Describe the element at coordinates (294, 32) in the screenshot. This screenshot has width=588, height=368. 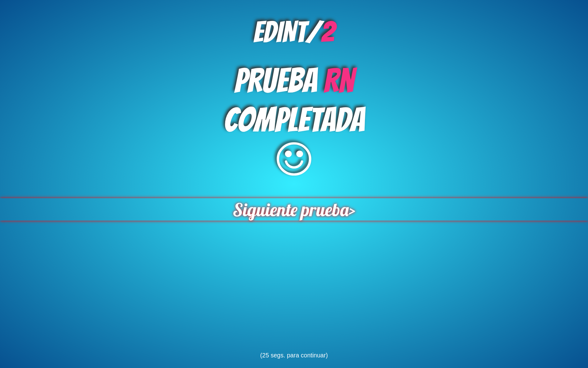
I see `b: EDINT/` at that location.